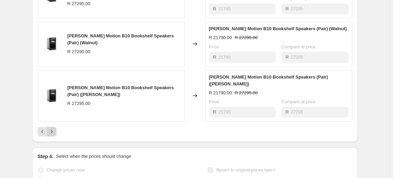 This screenshot has width=393, height=178. What do you see at coordinates (246, 170) in the screenshot?
I see `span: Revert to original prices later?` at bounding box center [246, 170].